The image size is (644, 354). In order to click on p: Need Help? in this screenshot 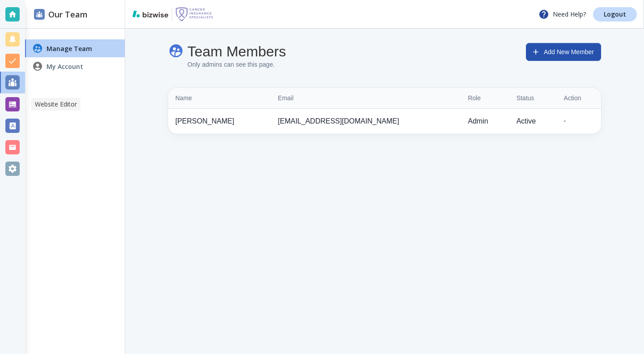, I will do `click(562, 14)`.